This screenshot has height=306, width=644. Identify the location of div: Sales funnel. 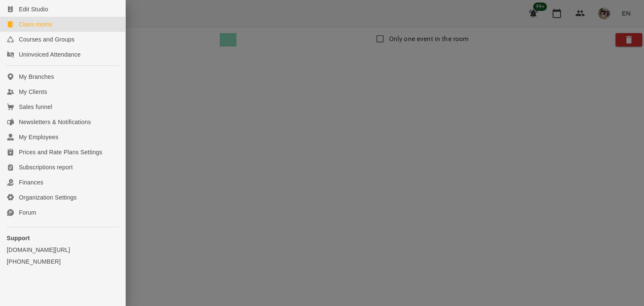
(35, 107).